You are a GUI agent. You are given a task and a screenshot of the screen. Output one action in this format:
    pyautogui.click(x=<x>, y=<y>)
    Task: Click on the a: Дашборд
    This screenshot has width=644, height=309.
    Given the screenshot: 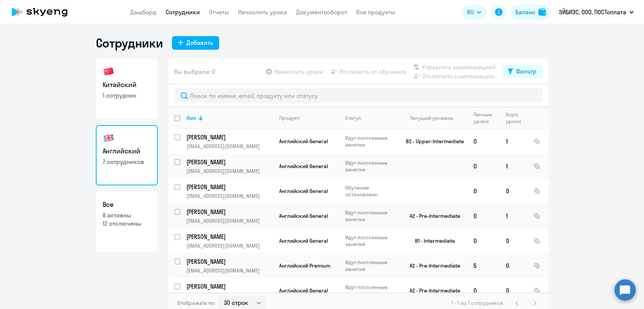 What is the action you would take?
    pyautogui.click(x=143, y=12)
    